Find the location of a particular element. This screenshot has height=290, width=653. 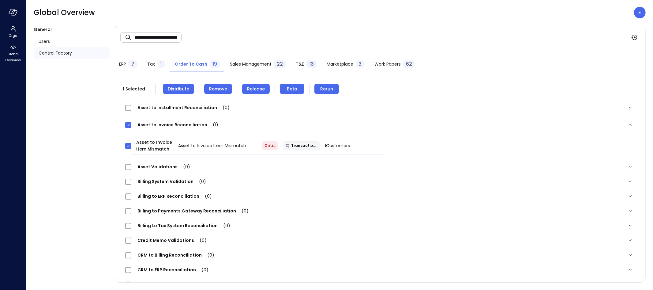

span: Credit Memo Validations is located at coordinates (172, 240).